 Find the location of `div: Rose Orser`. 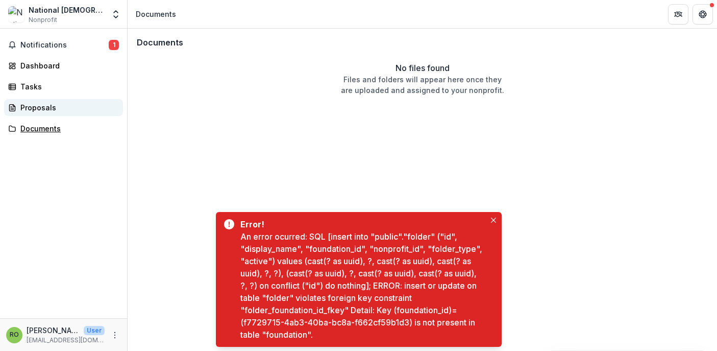

div: Rose Orser is located at coordinates (14, 334).